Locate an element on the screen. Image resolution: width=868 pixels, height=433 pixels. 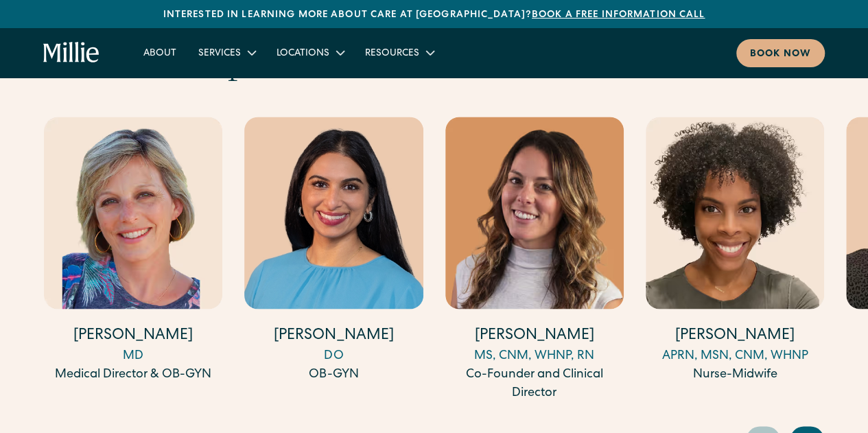
a: home is located at coordinates (71, 53).